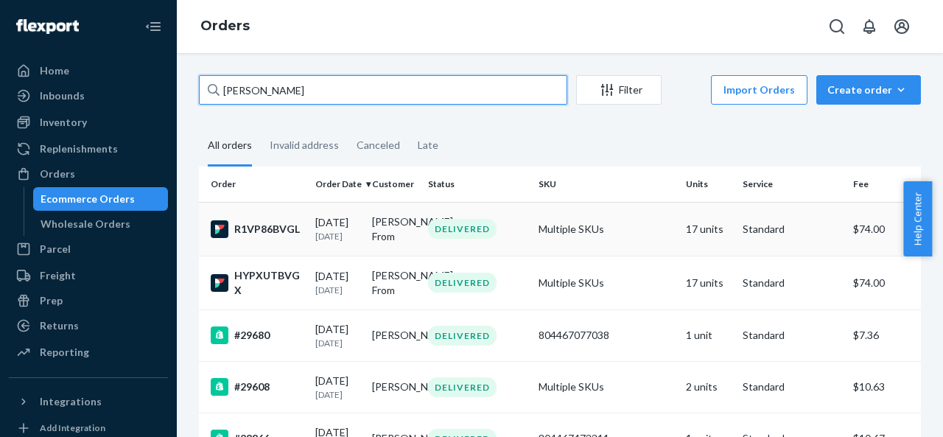 The width and height of the screenshot is (943, 437). Describe the element at coordinates (378, 145) in the screenshot. I see `div: Canceled` at that location.